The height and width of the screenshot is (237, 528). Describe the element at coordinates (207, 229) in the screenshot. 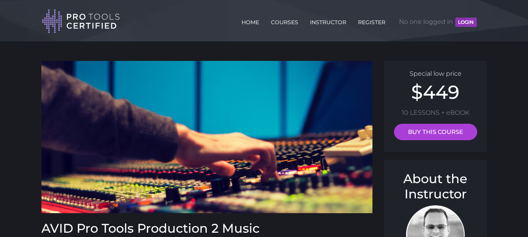

I see `h3: AVID Pro Tools Production 2 Music` at that location.